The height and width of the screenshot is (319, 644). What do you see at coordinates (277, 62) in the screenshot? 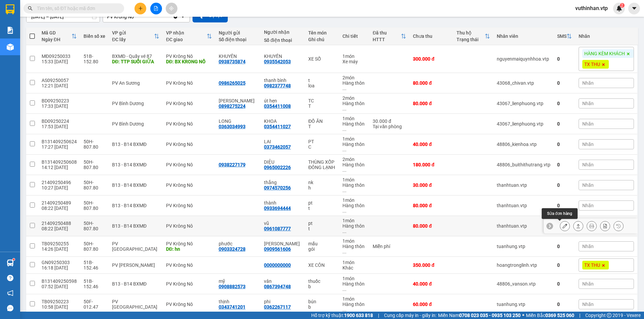
I see `div: 0935542053` at bounding box center [277, 62].